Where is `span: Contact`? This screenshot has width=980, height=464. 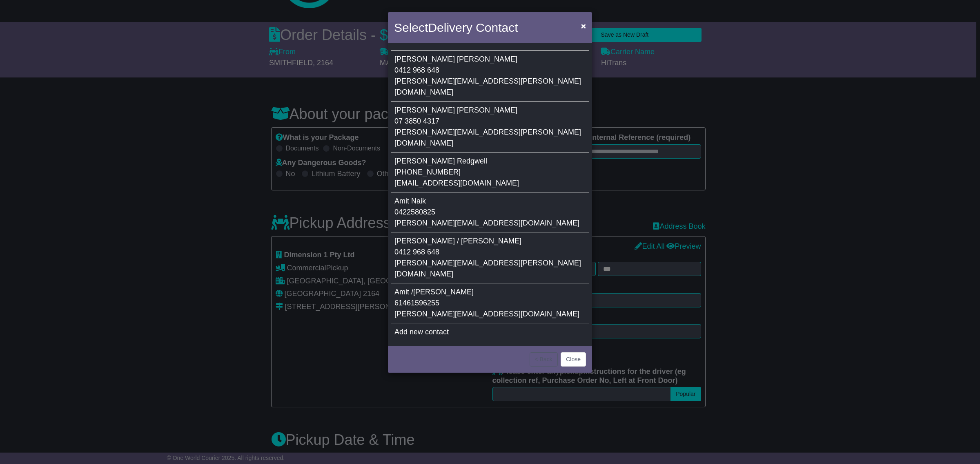 span: Contact is located at coordinates (497, 27).